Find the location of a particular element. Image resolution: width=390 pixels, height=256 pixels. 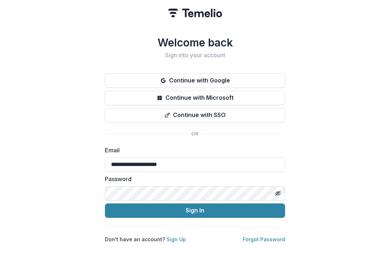

a: Sign Up is located at coordinates (176, 239).